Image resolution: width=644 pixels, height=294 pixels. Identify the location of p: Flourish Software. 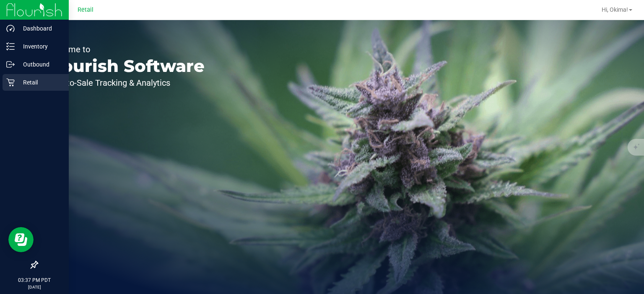
(125, 66).